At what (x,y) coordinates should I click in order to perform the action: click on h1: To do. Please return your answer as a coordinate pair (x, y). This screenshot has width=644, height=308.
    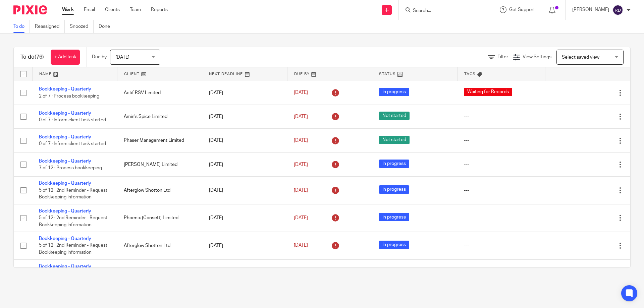
    Looking at the image, I should click on (32, 57).